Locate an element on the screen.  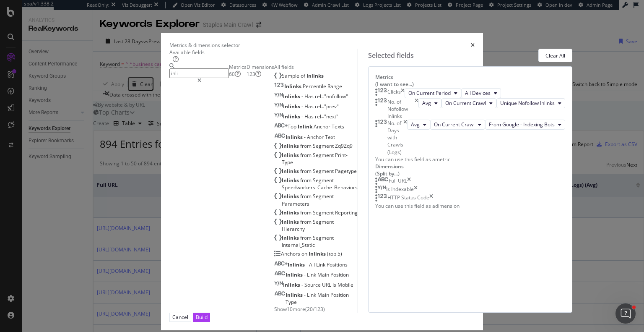
div: Available fields is located at coordinates (263, 52).